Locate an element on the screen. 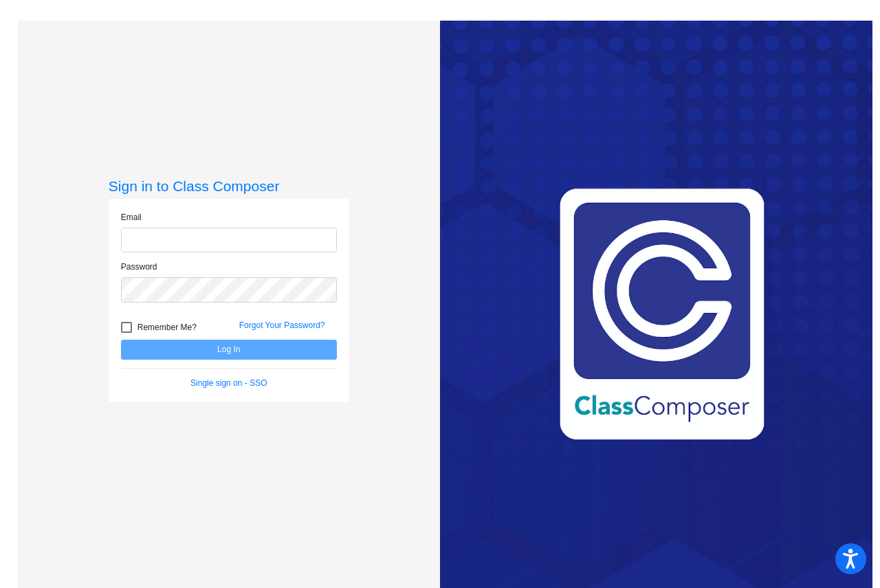 Image resolution: width=880 pixels, height=588 pixels. label: Password is located at coordinates (139, 267).